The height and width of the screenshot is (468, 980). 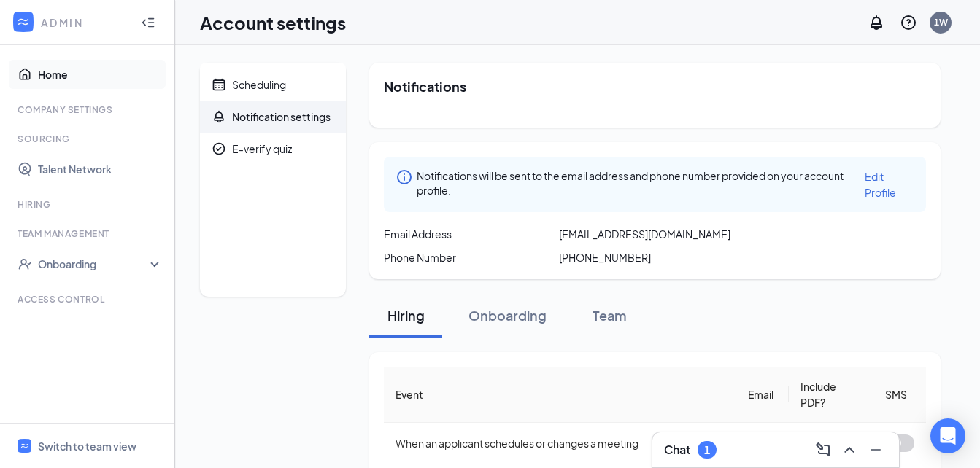 I want to click on a: CheckmarkCircleE-verify quiz, so click(x=273, y=149).